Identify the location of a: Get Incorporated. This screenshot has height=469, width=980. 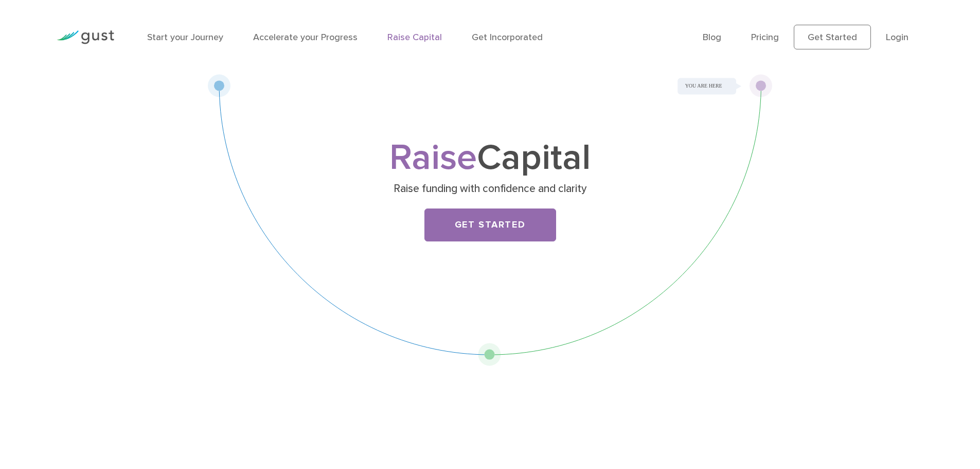
(507, 37).